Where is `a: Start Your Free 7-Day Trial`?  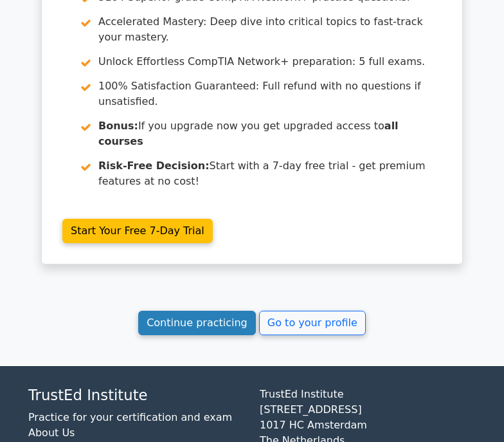 a: Start Your Free 7-Day Trial is located at coordinates (137, 231).